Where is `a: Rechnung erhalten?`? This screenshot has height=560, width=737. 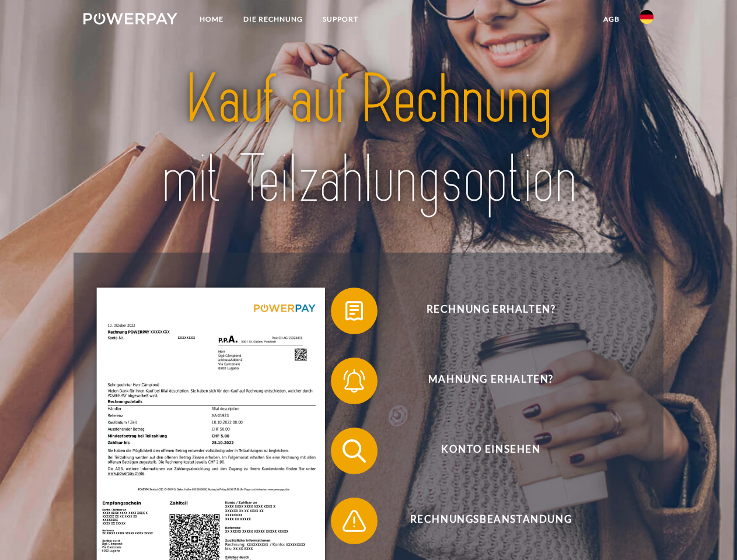
a: Rechnung erhalten? is located at coordinates (483, 311).